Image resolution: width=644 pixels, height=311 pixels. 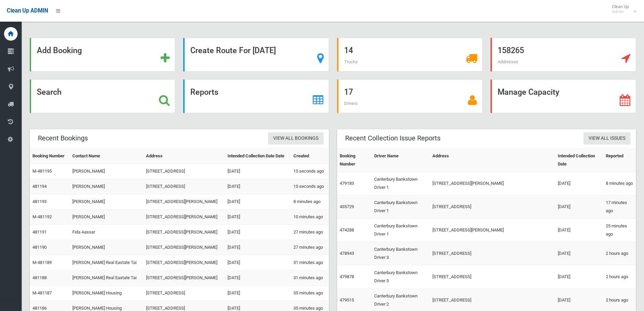 What do you see at coordinates (351, 62) in the screenshot?
I see `span: Trucks` at bounding box center [351, 62].